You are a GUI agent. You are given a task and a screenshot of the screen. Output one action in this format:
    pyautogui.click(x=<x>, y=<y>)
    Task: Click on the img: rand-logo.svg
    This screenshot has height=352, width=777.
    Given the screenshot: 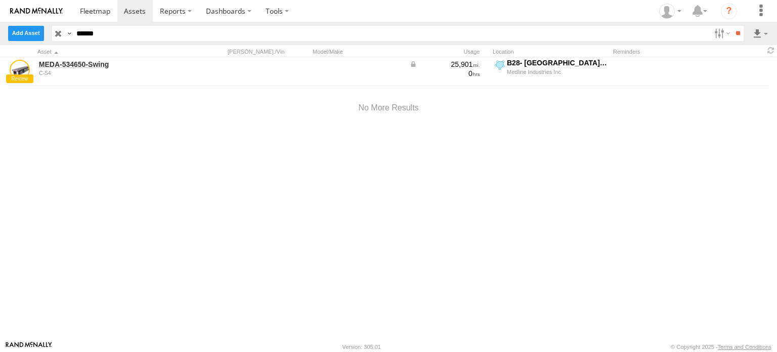 What is the action you would take?
    pyautogui.click(x=36, y=11)
    